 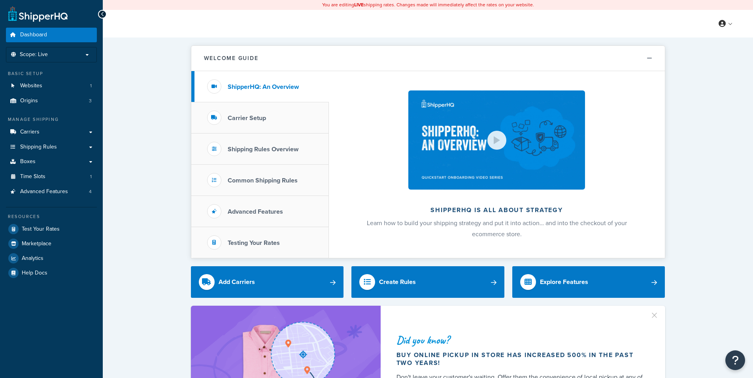 I want to click on span: Time Slots, so click(x=33, y=177).